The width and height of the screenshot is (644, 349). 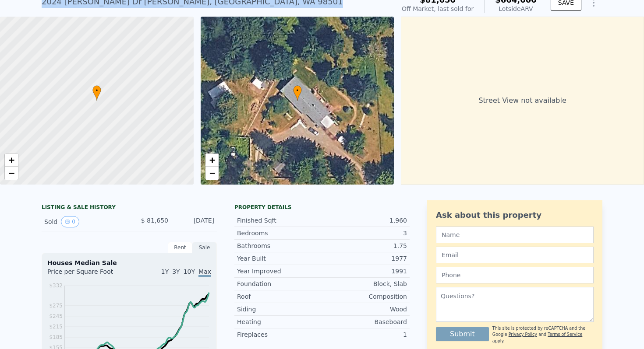 I want to click on div: Baseboard, so click(x=364, y=322).